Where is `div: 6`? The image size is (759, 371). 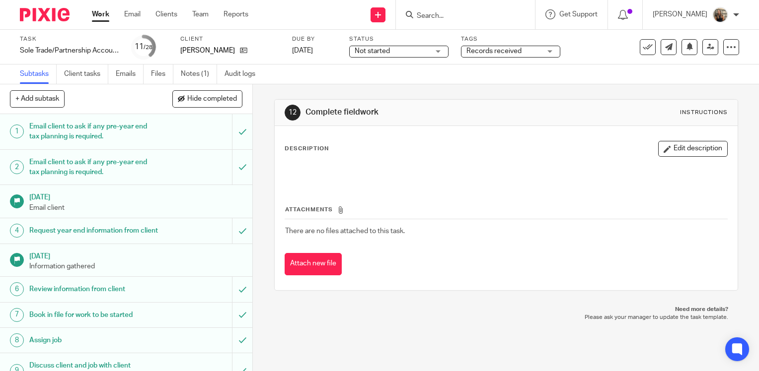 div: 6 is located at coordinates (17, 289).